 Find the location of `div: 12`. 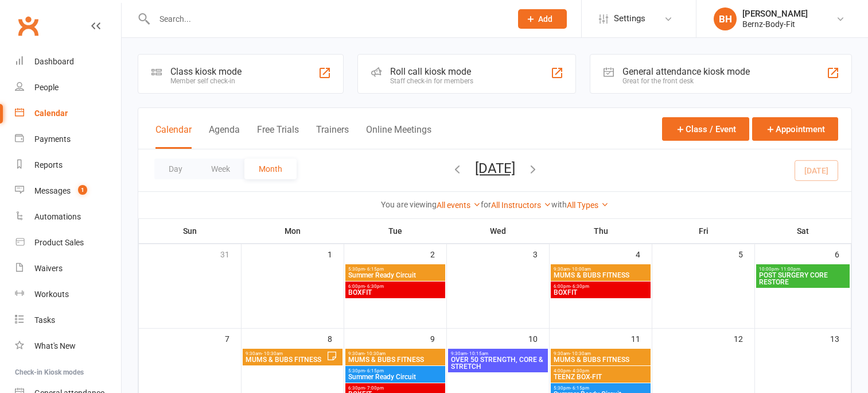

div: 12 is located at coordinates (744, 337).